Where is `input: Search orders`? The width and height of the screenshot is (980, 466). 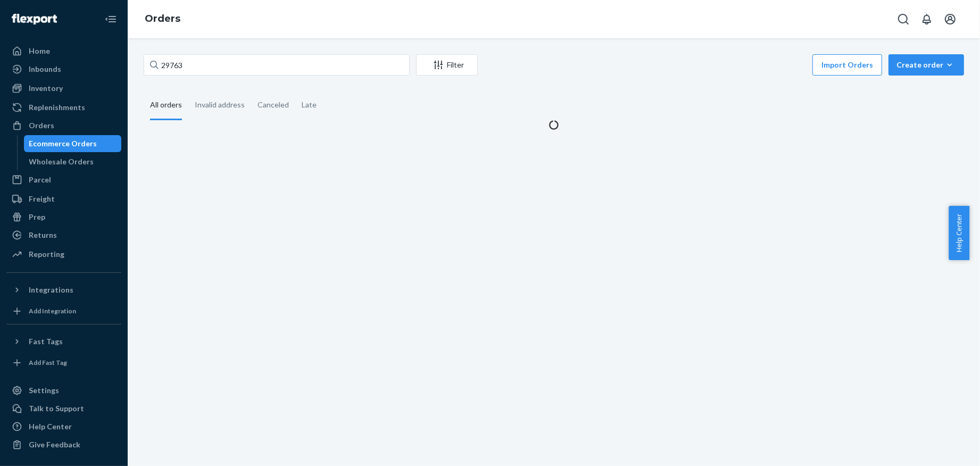 input: Search orders is located at coordinates (277, 65).